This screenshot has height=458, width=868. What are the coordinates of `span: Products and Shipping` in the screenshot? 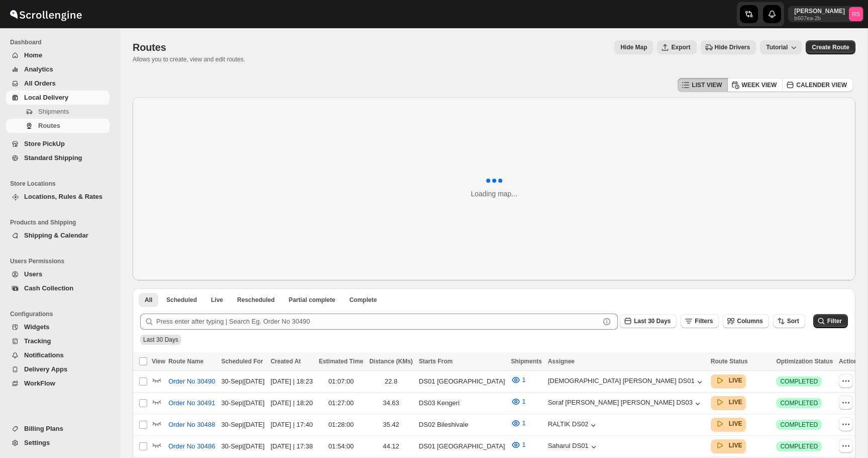 It's located at (62, 223).